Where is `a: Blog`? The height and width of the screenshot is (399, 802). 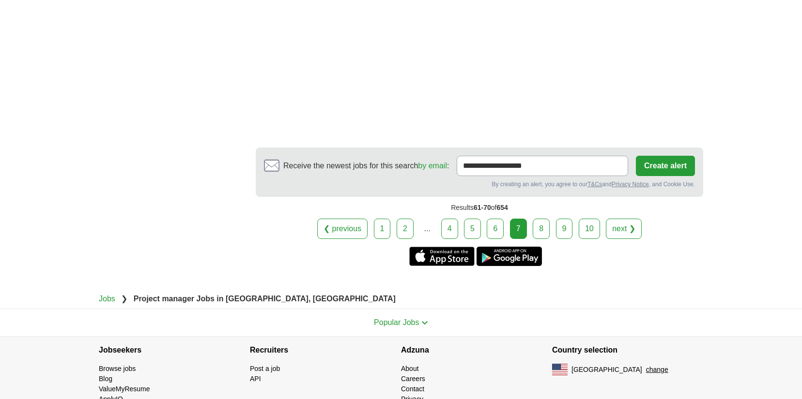 a: Blog is located at coordinates (106, 379).